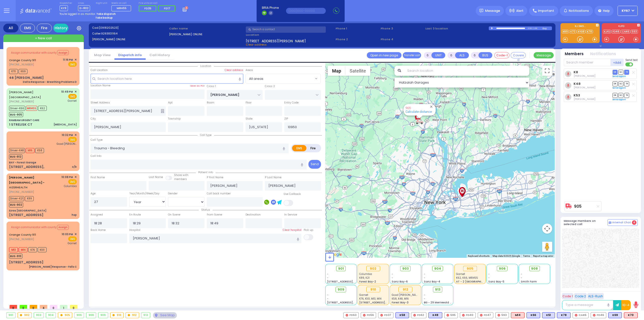 The image size is (644, 320). Describe the element at coordinates (205, 172) in the screenshot. I see `span: Patient info` at that location.